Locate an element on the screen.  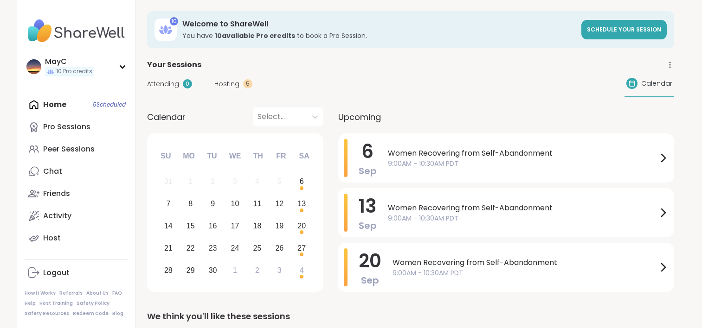
div: 12 is located at coordinates (279, 204).